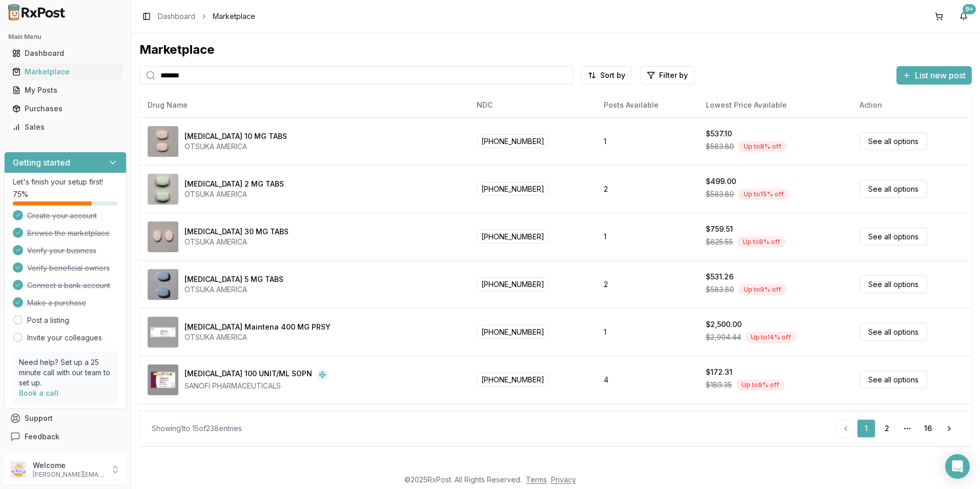 The width and height of the screenshot is (980, 489). I want to click on div: Dashboard, so click(65, 53).